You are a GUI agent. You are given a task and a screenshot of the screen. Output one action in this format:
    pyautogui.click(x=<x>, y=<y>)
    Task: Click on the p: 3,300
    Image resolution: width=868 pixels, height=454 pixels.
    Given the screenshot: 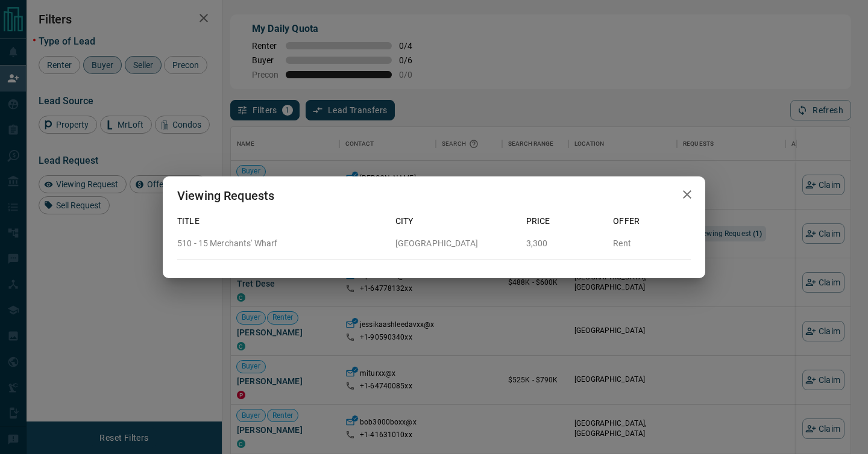 What is the action you would take?
    pyautogui.click(x=565, y=244)
    